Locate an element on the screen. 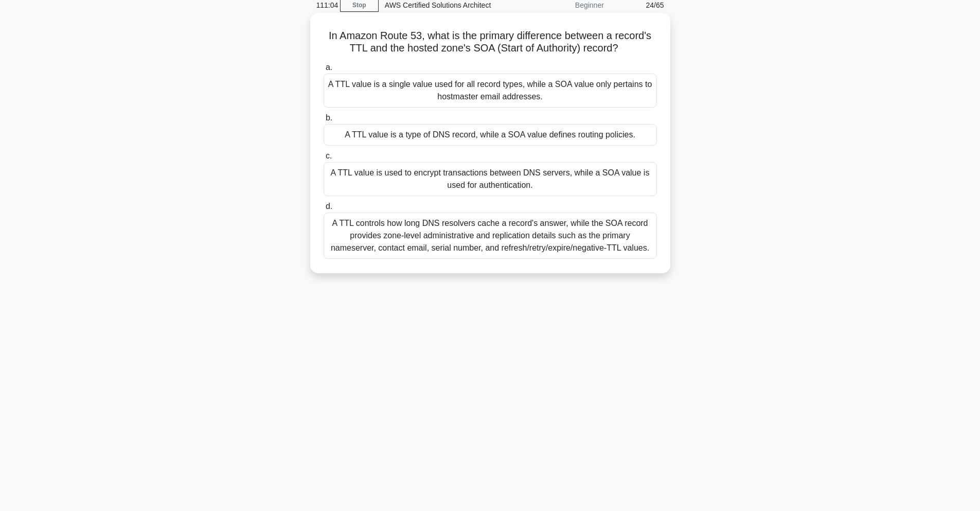 The width and height of the screenshot is (980, 511). h5: In Amazon Route 53, what is the primary difference between a record's TTL and the hosted zone's S... is located at coordinates (490, 42).